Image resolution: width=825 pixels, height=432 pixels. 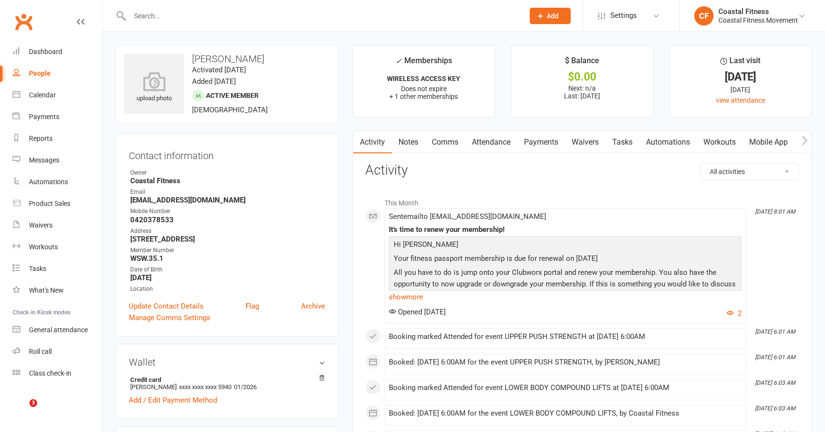 What do you see at coordinates (582, 201) in the screenshot?
I see `li: This Month` at bounding box center [582, 201].